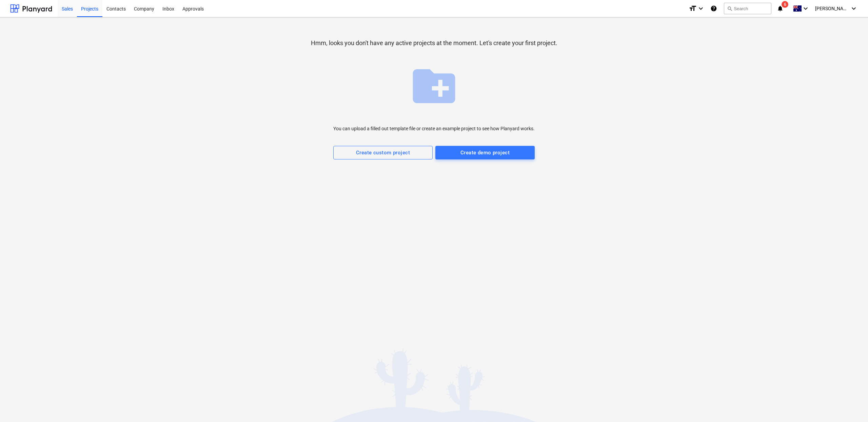 The width and height of the screenshot is (868, 422). Describe the element at coordinates (434, 129) in the screenshot. I see `p: You can upload a filled out template file or create an example project to see how Planyard works.` at that location.